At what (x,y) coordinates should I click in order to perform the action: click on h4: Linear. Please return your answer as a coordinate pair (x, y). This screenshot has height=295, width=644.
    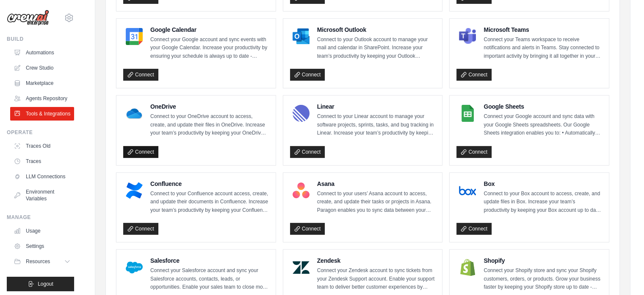
    Looking at the image, I should click on (376, 106).